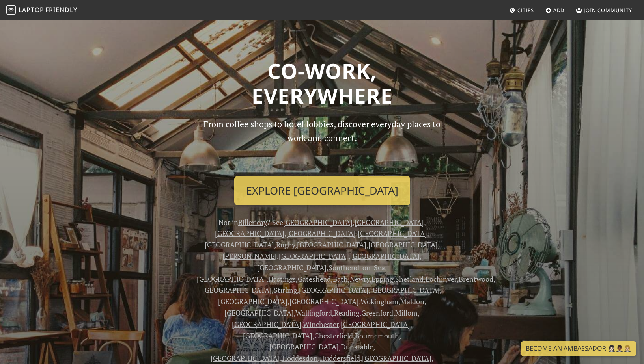  Describe the element at coordinates (526, 11) in the screenshot. I see `span: Cities` at that location.